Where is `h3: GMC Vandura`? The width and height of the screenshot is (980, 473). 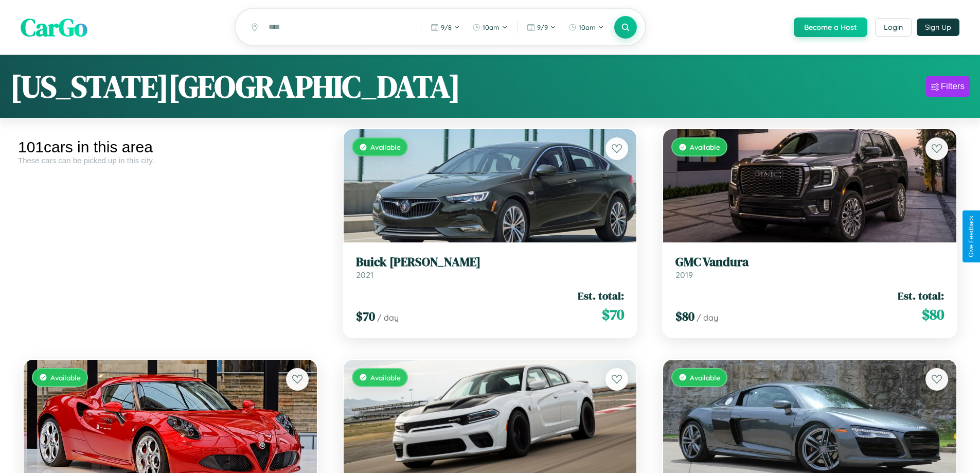 h3: GMC Vandura is located at coordinates (810, 262).